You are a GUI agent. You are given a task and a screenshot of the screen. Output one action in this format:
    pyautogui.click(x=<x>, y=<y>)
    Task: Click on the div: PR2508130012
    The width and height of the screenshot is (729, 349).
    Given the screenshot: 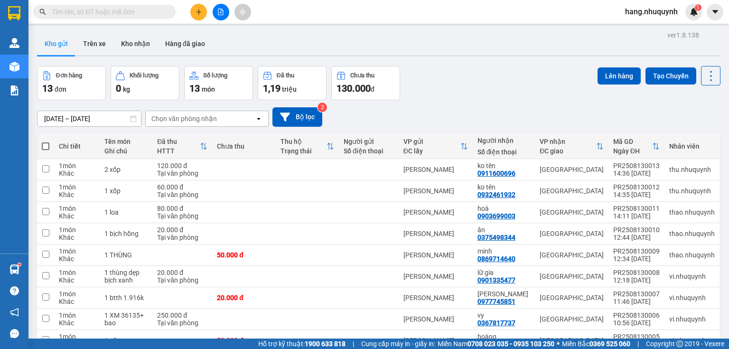 What is the action you would take?
    pyautogui.click(x=636, y=187)
    